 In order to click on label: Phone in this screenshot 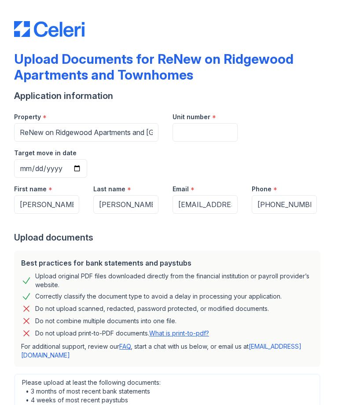, I will do `click(261, 189)`.